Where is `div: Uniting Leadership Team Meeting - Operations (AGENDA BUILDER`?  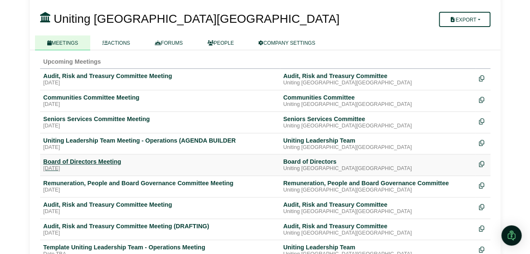 div: Uniting Leadership Team Meeting - Operations (AGENDA BUILDER is located at coordinates (160, 141).